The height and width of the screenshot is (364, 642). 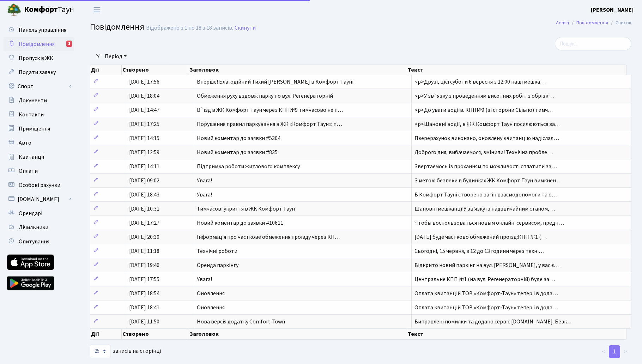 What do you see at coordinates (487, 124) in the screenshot?
I see `span: <p>Шановні водії, в ЖК Комфорт Таун посилюються за…` at bounding box center [487, 124].